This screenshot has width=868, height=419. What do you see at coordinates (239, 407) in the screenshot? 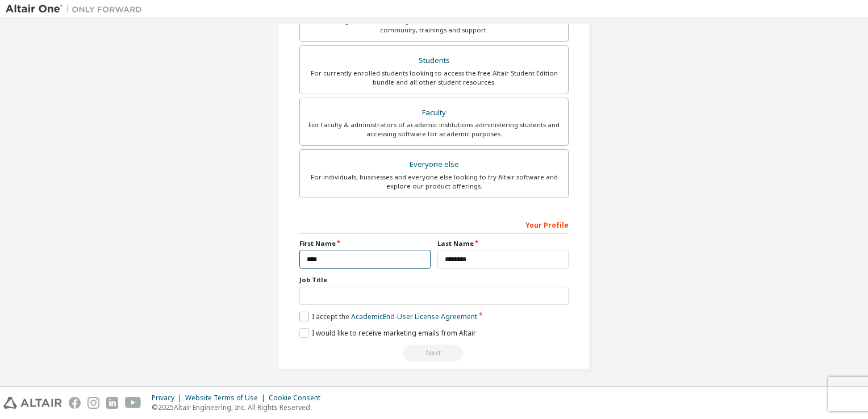
I see `p: © 2025 Altair Engineering, Inc. All Rights Reserved.` at bounding box center [239, 407].